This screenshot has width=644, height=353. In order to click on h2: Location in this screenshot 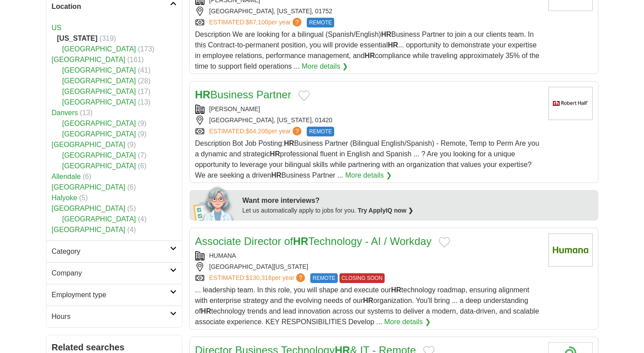, I will do `click(111, 7)`.